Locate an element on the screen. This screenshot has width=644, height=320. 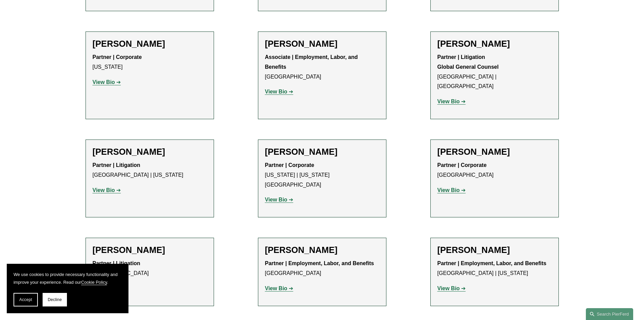
button: Accept is located at coordinates (26, 299).